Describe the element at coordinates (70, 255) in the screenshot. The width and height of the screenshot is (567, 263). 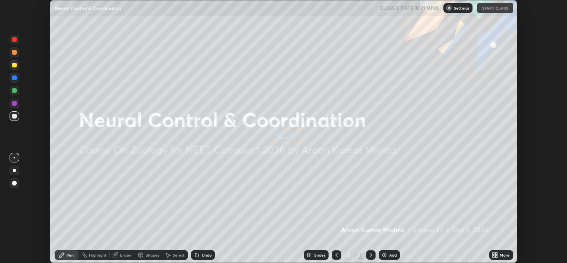
I see `div: Pen` at that location.